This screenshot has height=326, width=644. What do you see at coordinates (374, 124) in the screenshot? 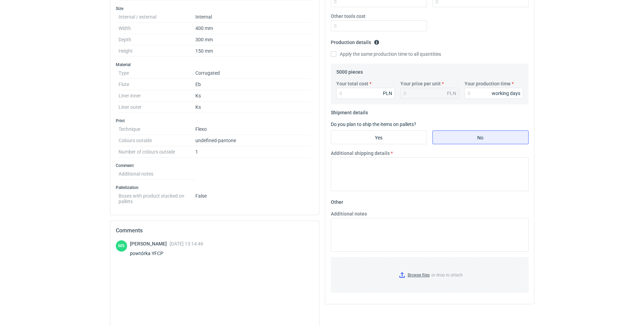
I see `label: Do you plan to ship the items on pallets?` at bounding box center [374, 124].